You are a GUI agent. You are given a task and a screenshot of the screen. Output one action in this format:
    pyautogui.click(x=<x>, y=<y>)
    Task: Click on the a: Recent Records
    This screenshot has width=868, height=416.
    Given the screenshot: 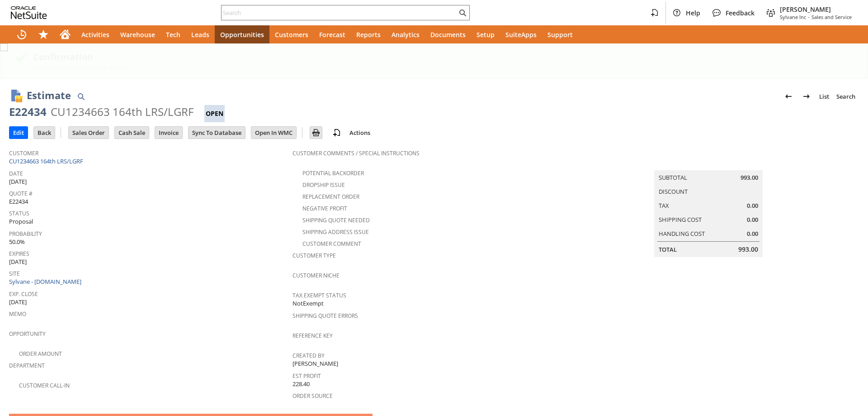 What is the action you would take?
    pyautogui.click(x=21, y=35)
    